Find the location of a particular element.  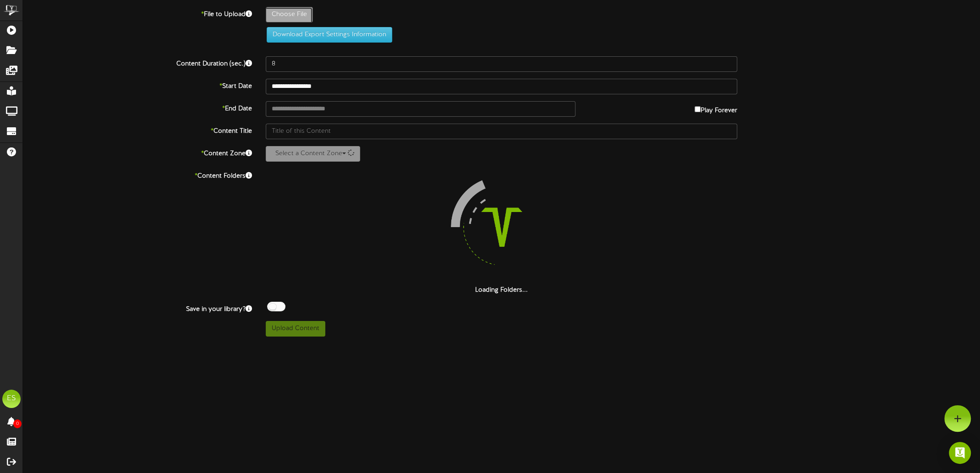

img: loading-spinner-4.png is located at coordinates (502, 227).